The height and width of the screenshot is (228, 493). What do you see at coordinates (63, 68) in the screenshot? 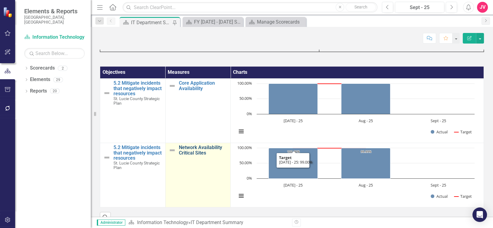
I see `div: 2` at bounding box center [63, 68].